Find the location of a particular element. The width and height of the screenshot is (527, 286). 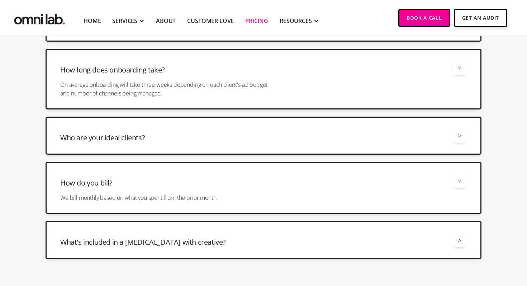

a: Customer Love is located at coordinates (210, 21).